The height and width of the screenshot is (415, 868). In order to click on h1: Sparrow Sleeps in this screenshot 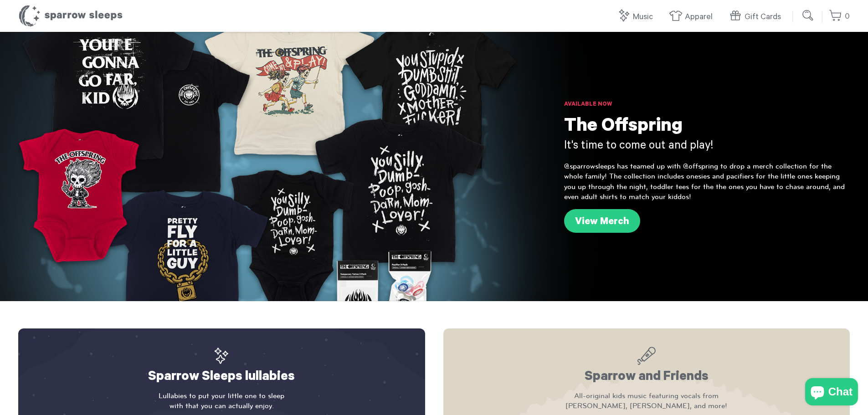, I will do `click(70, 16)`.